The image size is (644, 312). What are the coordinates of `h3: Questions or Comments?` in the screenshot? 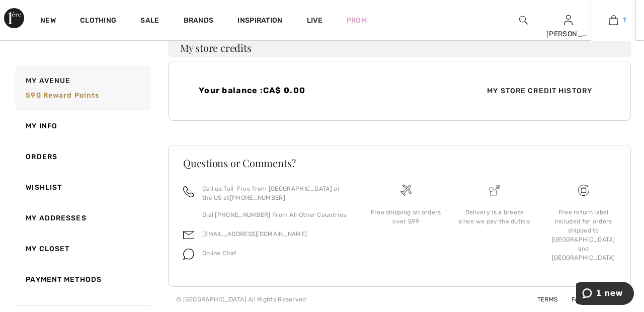 It's located at (399, 163).